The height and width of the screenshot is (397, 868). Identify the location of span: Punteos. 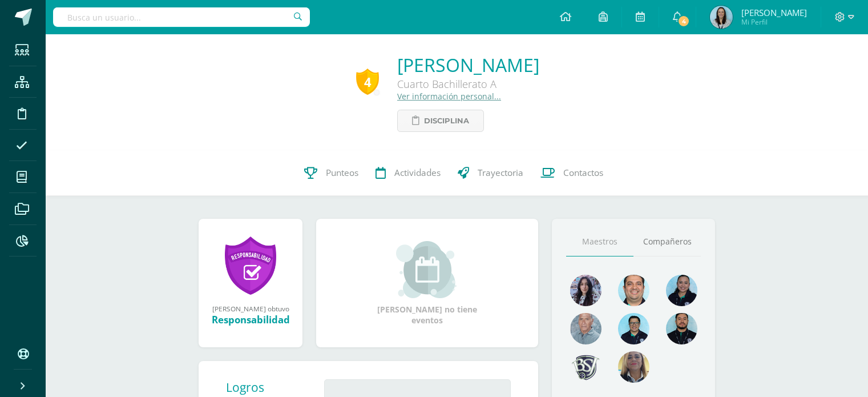
(342, 172).